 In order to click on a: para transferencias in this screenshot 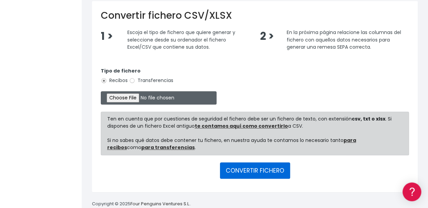, I will do `click(168, 147)`.